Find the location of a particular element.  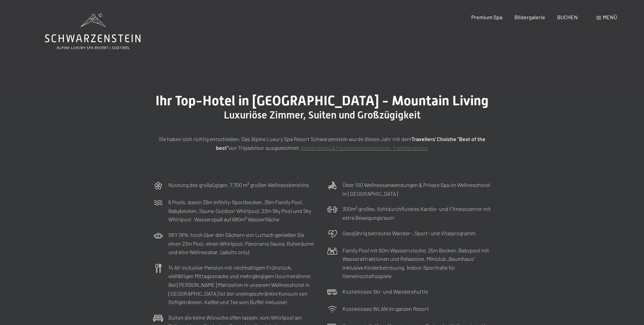

span: Premium Spa is located at coordinates (487, 17).